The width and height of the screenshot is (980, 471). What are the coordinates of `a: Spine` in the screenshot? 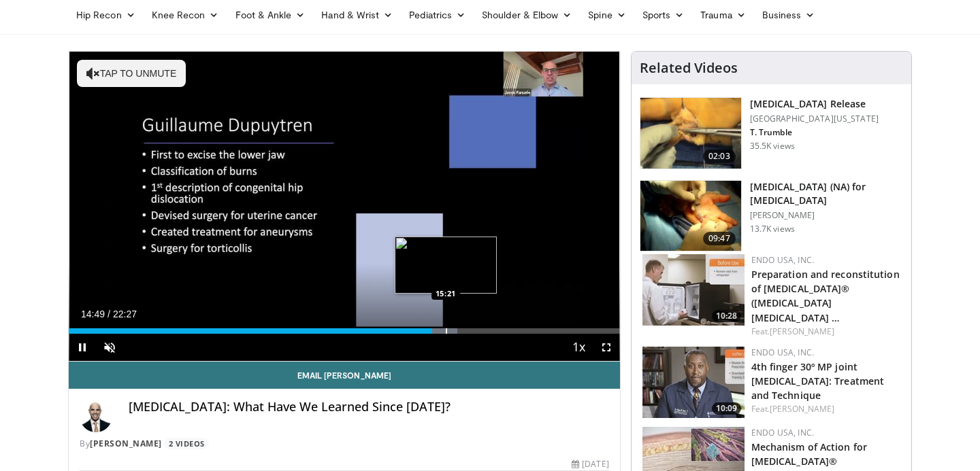 It's located at (606, 15).